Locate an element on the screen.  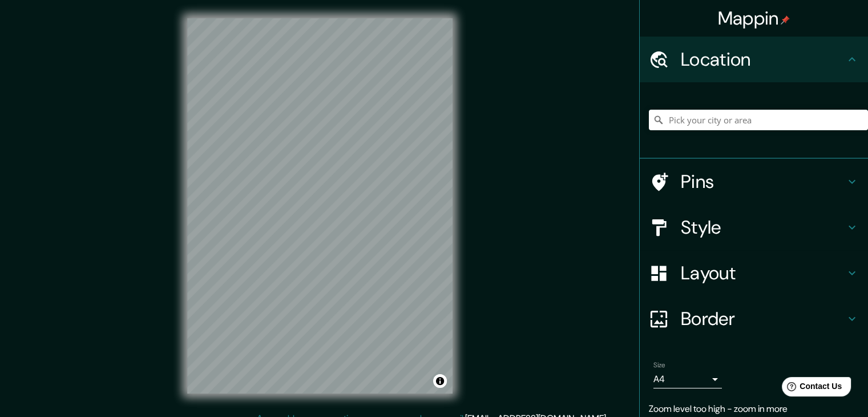
img: pin-icon.png is located at coordinates (786, 20).